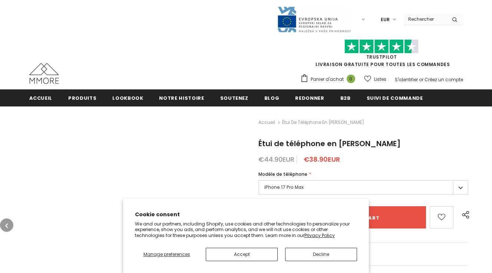 This screenshot has width=492, height=273. I want to click on a: Notre histoire, so click(181, 98).